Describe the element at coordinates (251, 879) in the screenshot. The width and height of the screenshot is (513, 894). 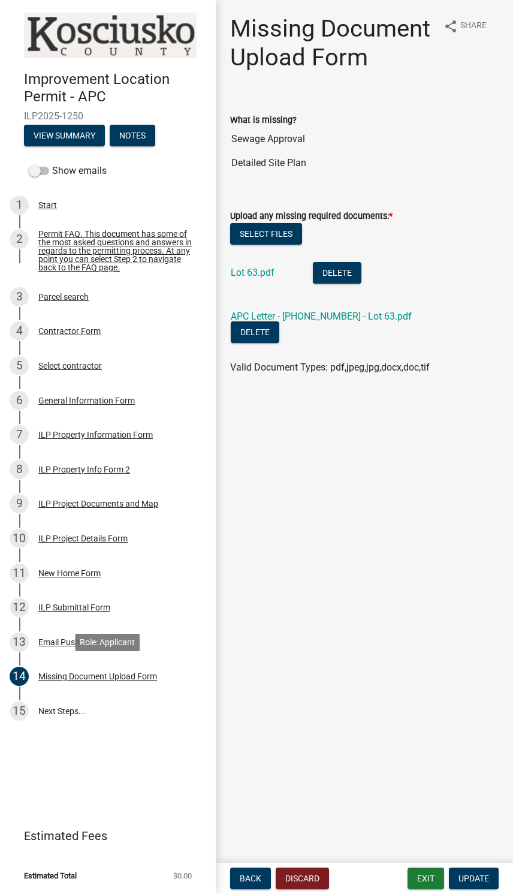
I see `span: Back` at that location.